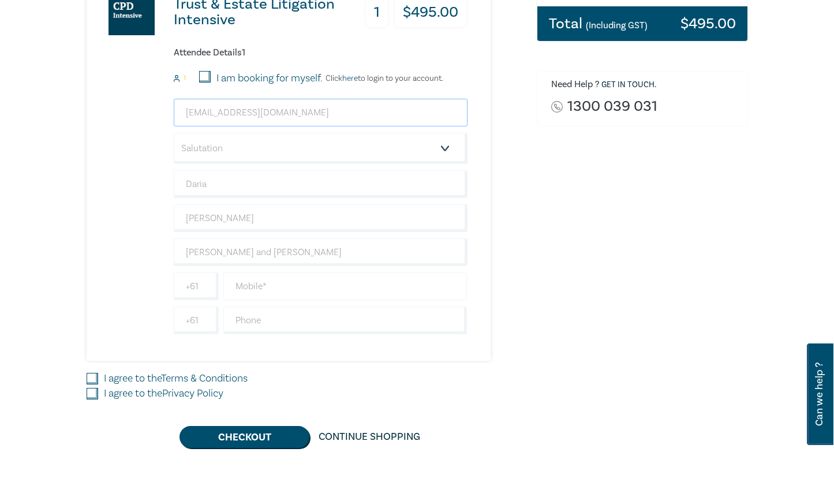 This screenshot has height=497, width=834. I want to click on a: 1300 039 031, so click(613, 106).